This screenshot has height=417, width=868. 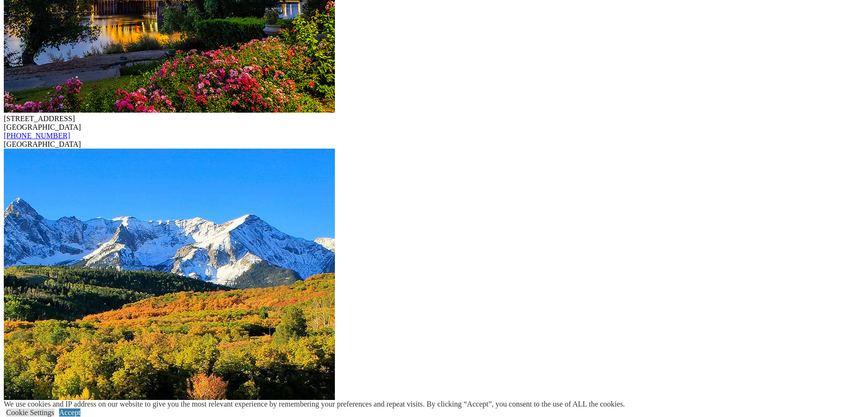 I want to click on div: We use cookies and IP address on our website to give you the most relevant experience by remember..., so click(x=314, y=403).